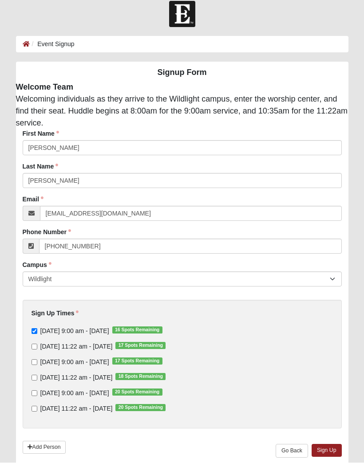 The width and height of the screenshot is (364, 463). I want to click on div: Welcoming individuals as they arrive to the Wildlight campus, enter the worship center, and find ..., so click(182, 106).